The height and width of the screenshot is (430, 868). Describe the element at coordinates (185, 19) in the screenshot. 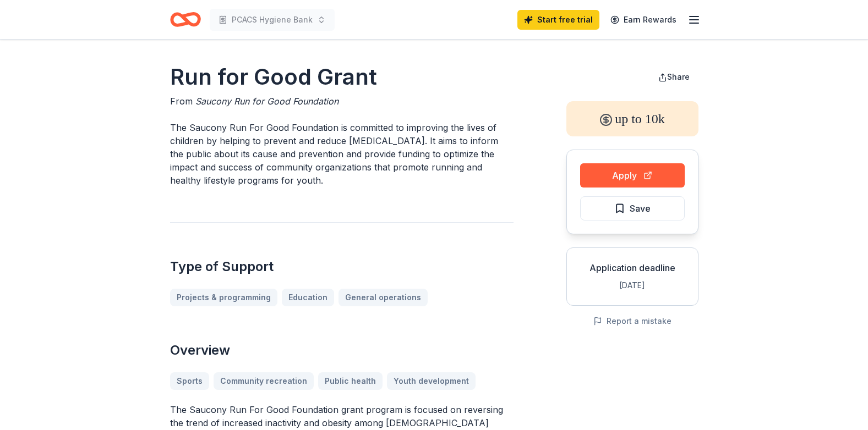

I see `a: Home` at that location.